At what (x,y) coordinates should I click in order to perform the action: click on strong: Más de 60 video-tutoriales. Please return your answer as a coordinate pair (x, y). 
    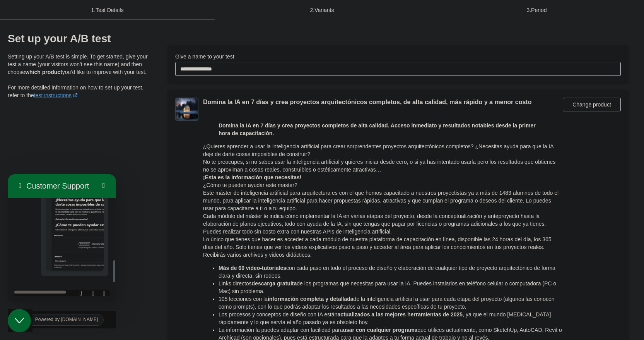
    Looking at the image, I should click on (252, 268).